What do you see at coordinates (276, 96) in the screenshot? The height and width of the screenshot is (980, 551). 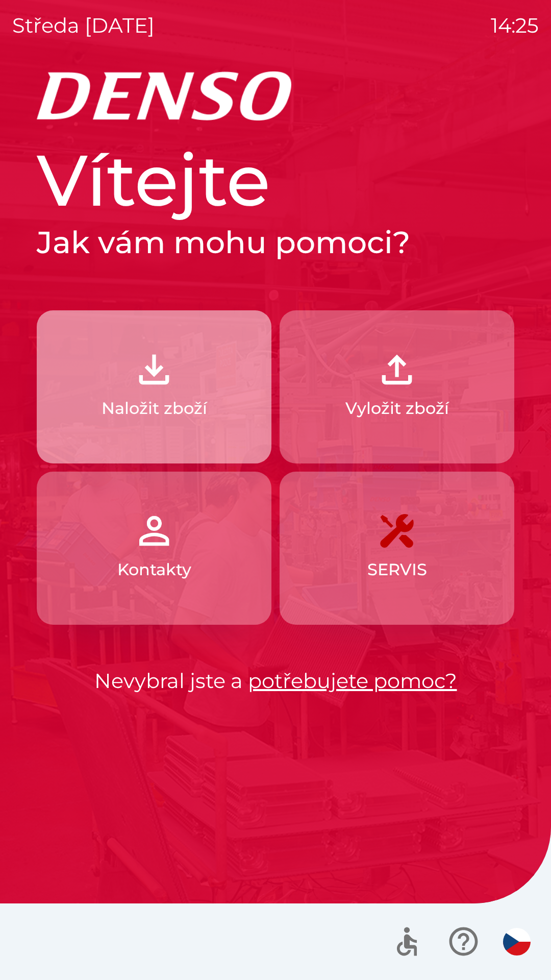 I see `img: Logo` at bounding box center [276, 96].